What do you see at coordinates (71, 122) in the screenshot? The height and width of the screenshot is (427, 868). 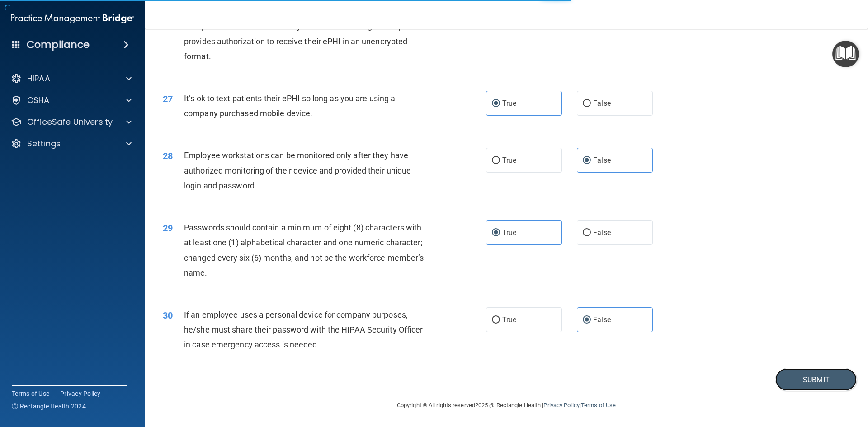 I see `a: OfficeSafe University` at bounding box center [71, 122].